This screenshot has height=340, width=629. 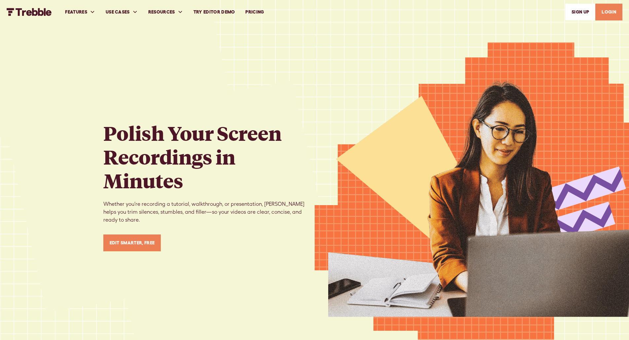 I want to click on a: LOGIN, so click(x=609, y=12).